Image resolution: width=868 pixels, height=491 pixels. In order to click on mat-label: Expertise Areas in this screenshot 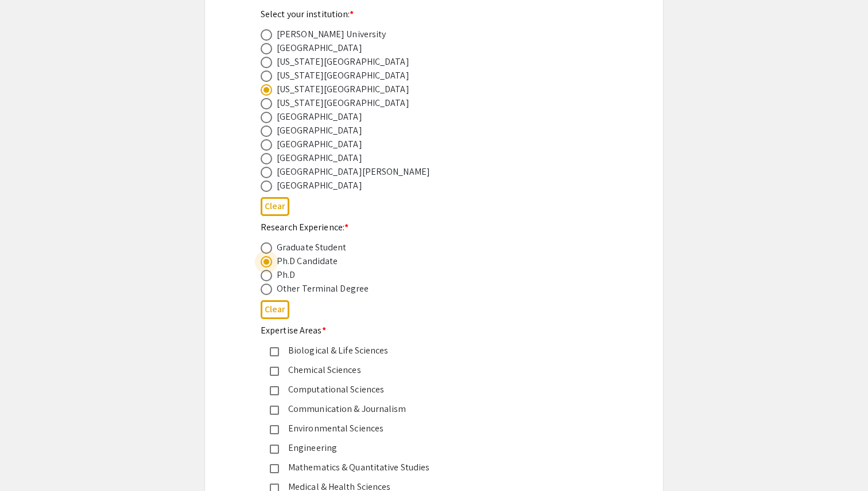, I will do `click(293, 330)`.